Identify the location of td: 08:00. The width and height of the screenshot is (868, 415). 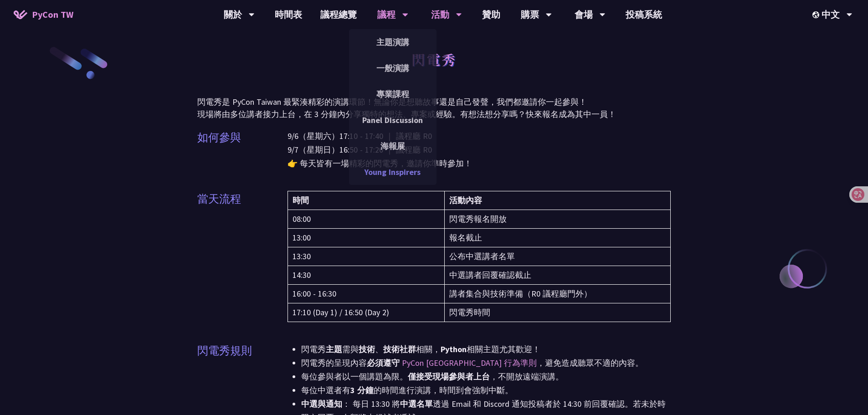
(366, 219).